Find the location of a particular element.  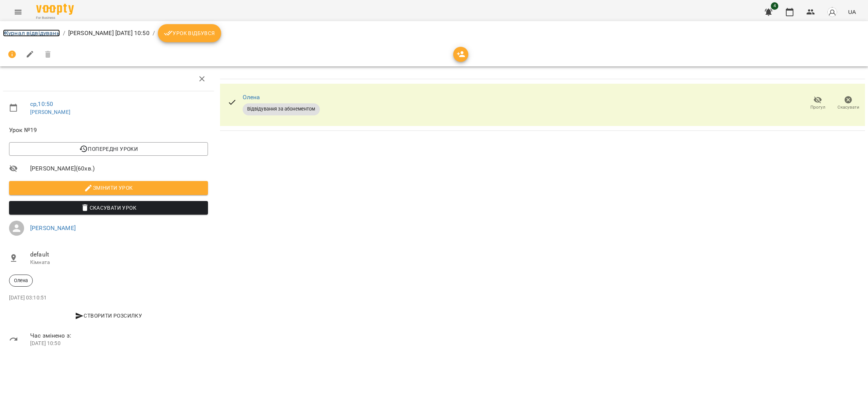

span: Час змінено з: is located at coordinates (119, 336).